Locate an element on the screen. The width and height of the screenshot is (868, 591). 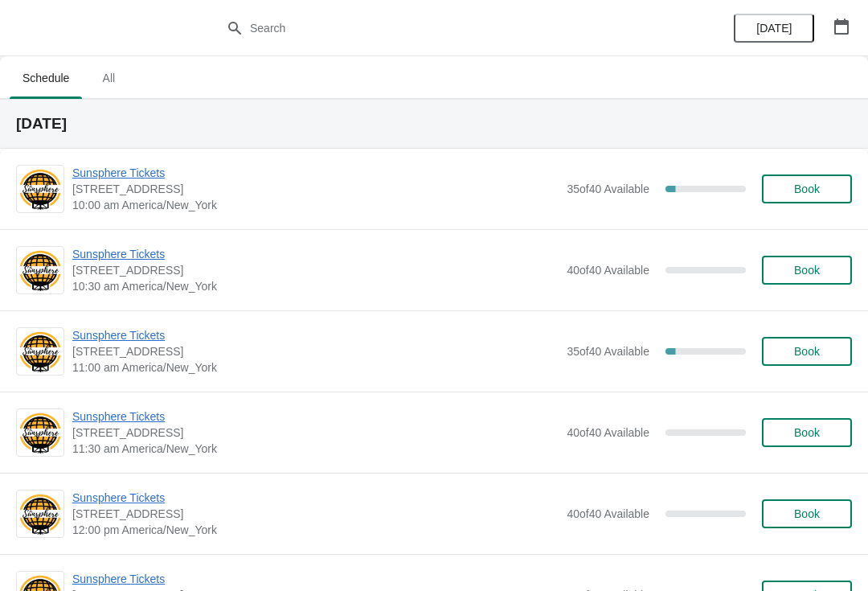
img: Sunsphere Tickets | 810 Clinch Avenue, Knoxville, TN, USA | 10:30 am America/New_York is located at coordinates (40, 270).